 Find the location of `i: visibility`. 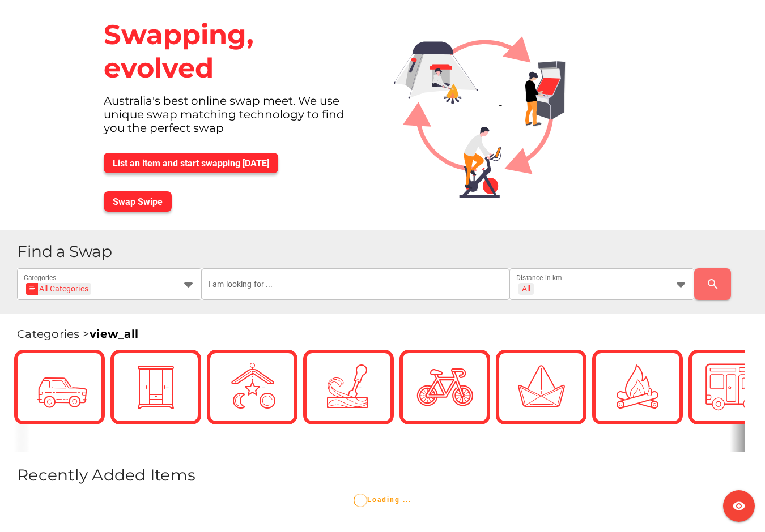

i: visibility is located at coordinates (739, 506).